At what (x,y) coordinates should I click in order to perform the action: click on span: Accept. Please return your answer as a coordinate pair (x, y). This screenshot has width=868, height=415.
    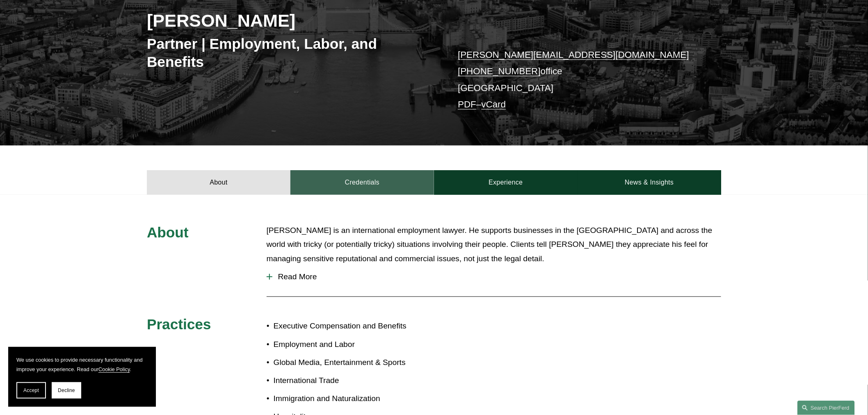
    Looking at the image, I should click on (31, 390).